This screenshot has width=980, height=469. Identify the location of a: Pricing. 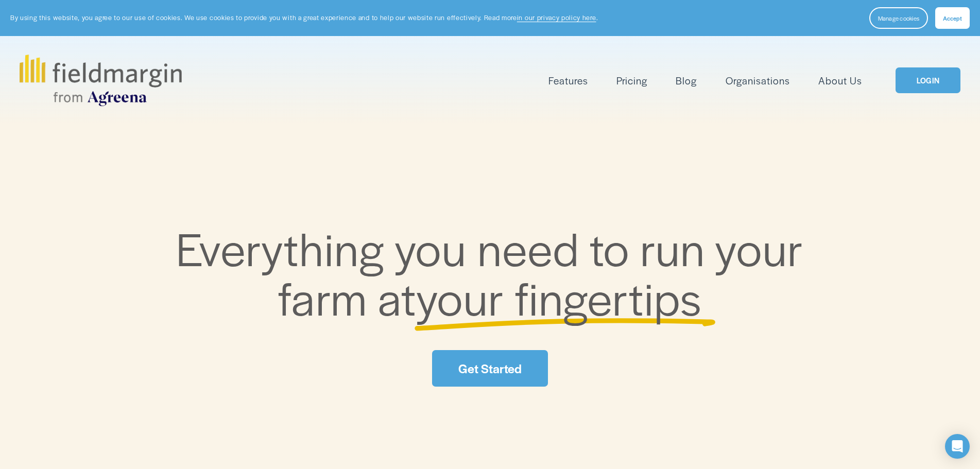
(631, 80).